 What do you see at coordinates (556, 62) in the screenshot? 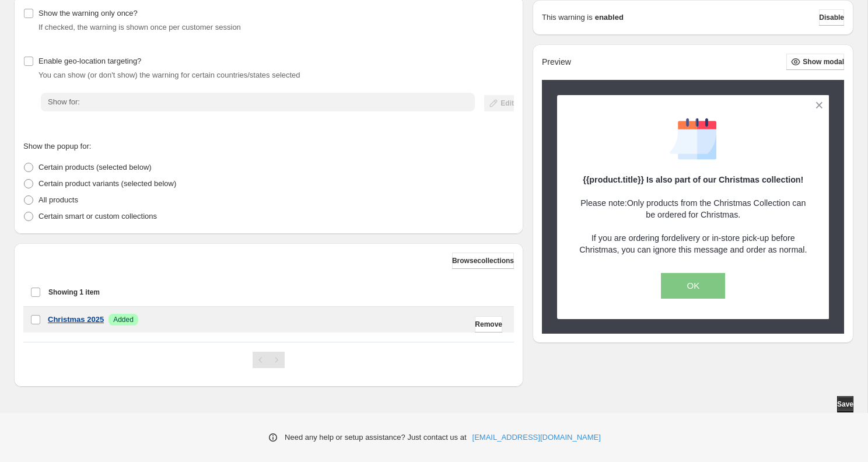
I see `h2: Preview` at bounding box center [556, 62].